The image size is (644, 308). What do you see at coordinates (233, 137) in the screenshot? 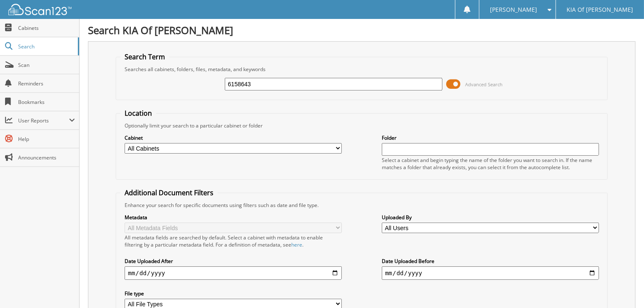
I see `label: Cabinet` at bounding box center [233, 137].